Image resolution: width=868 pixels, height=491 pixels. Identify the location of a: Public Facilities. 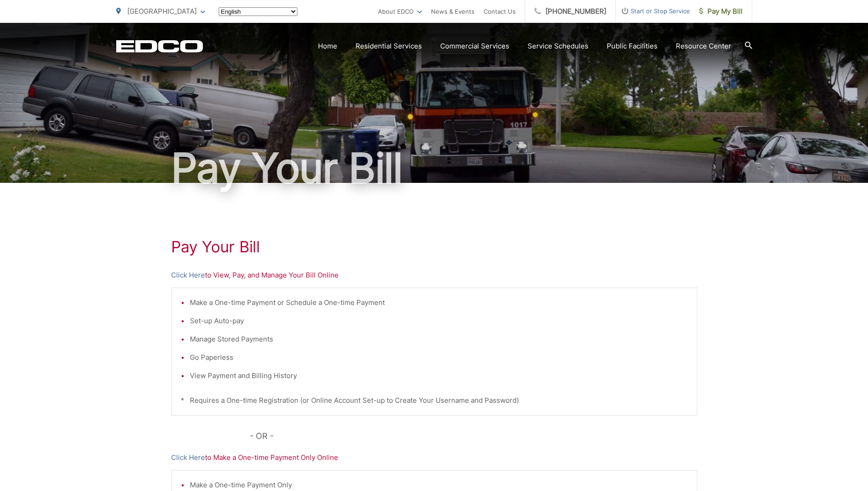
(631, 46).